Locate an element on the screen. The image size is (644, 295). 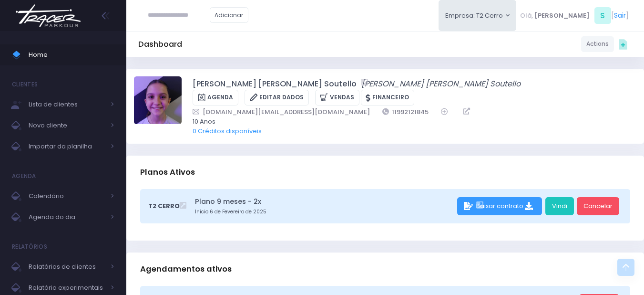
h4: Clientes is located at coordinates (25, 85).